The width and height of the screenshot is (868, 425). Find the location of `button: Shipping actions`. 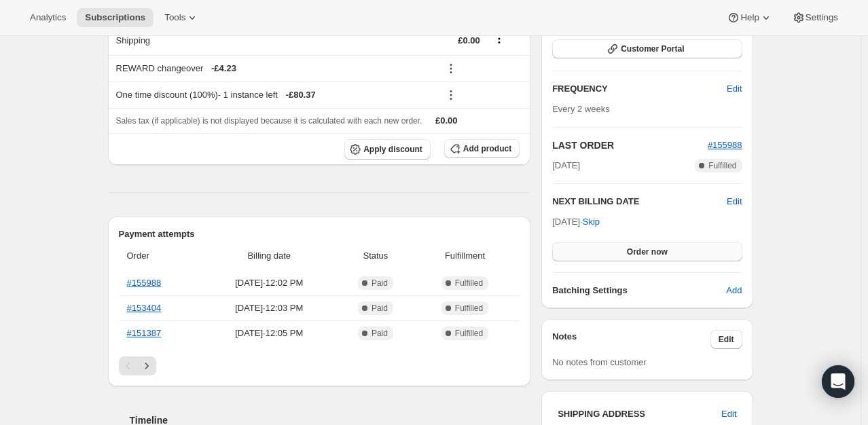

button: Shipping actions is located at coordinates (500, 38).